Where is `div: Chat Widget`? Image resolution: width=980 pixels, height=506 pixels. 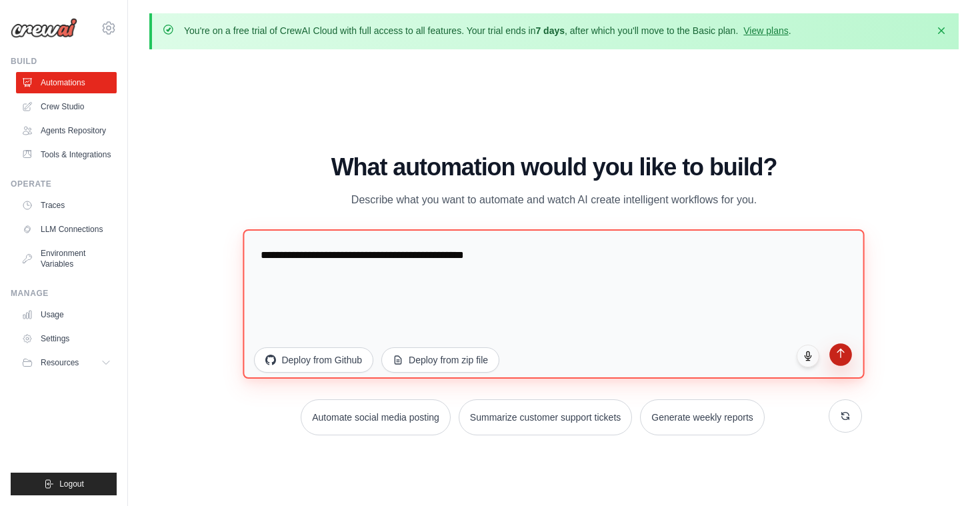 div: Chat Widget is located at coordinates (946, 473).